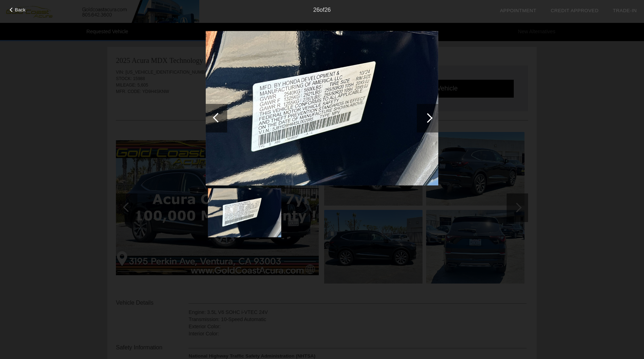  I want to click on a: Appointment, so click(517, 11).